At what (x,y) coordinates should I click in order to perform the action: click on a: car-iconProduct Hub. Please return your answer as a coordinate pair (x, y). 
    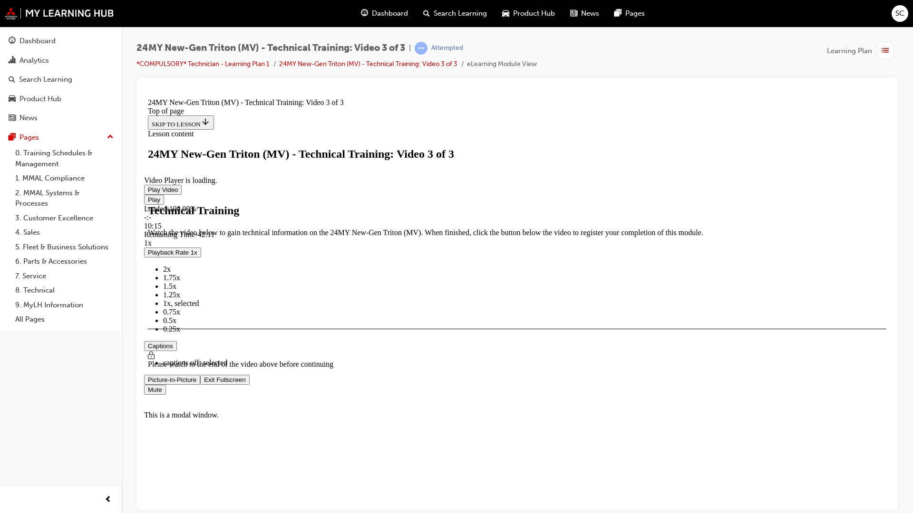
    Looking at the image, I should click on (528, 13).